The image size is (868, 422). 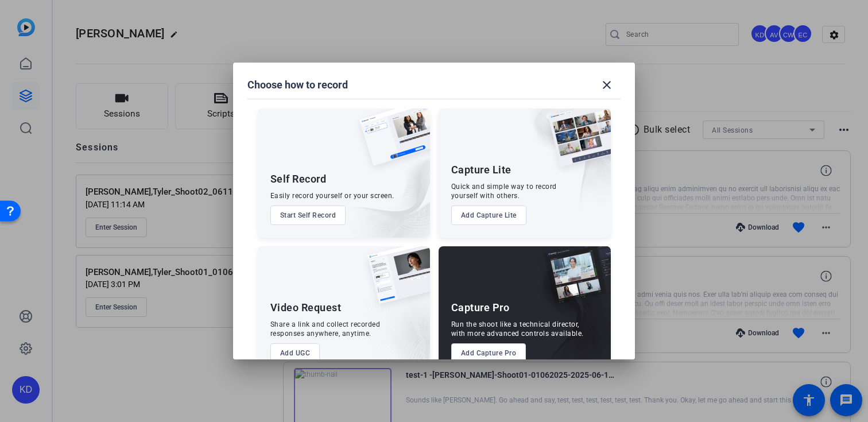 I want to click on div: Capture Pro, so click(x=481, y=308).